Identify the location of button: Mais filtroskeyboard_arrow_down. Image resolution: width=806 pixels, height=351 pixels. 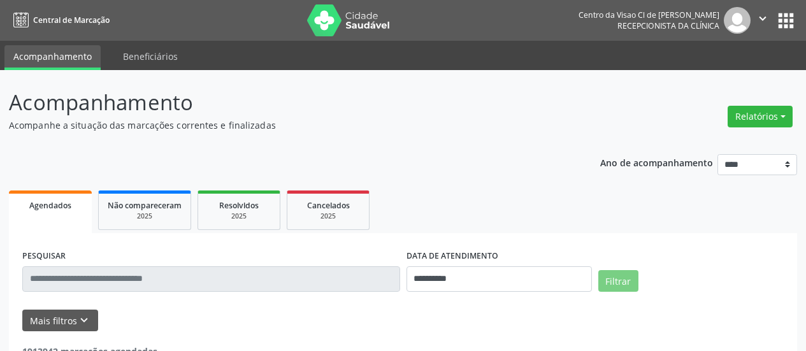
(60, 321).